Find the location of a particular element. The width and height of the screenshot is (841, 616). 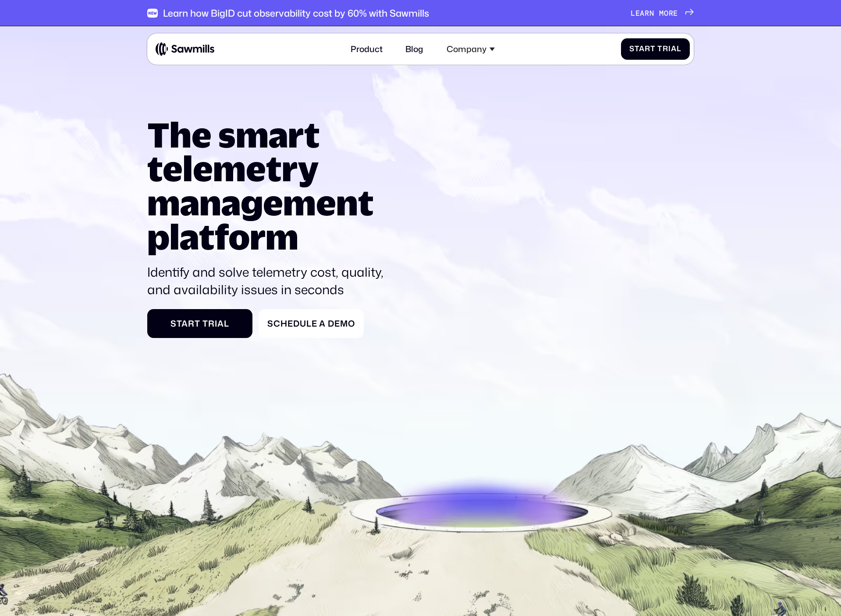

div: Learn how BigID cut observability cost by 60% with Sawmills is located at coordinates (296, 13).